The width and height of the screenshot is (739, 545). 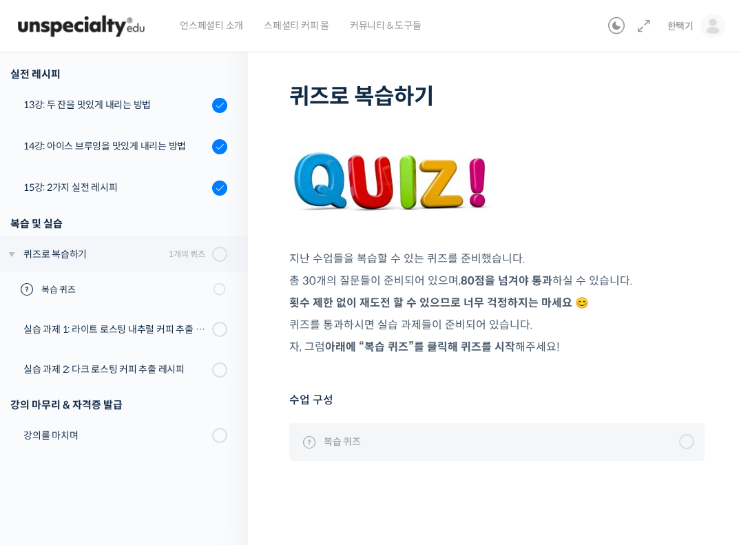 I want to click on span: 수업 구성, so click(x=311, y=400).